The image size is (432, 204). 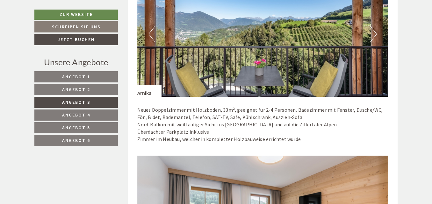 I want to click on span: Angebot 2, so click(x=76, y=90).